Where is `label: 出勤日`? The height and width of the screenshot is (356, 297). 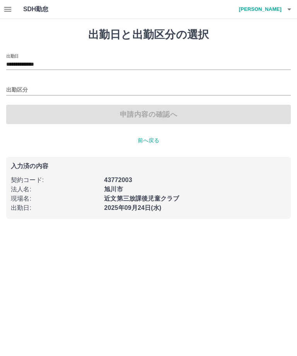
label: 出勤日 is located at coordinates (12, 56).